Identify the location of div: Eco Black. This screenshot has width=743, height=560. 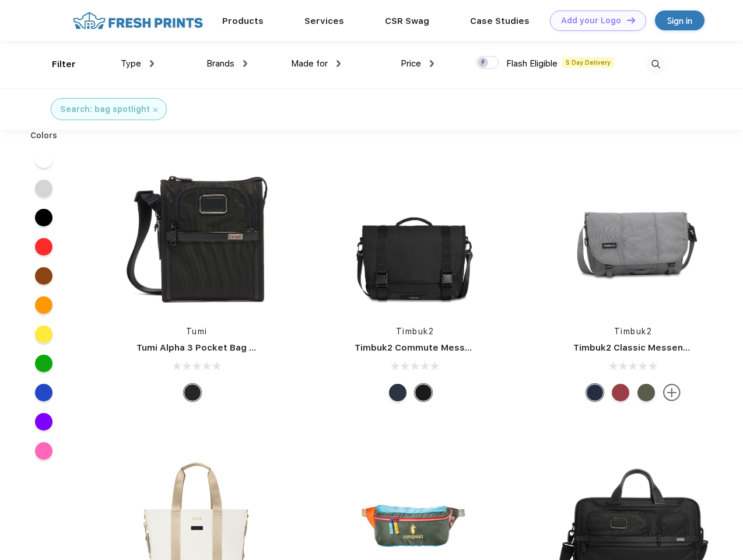
(424, 392).